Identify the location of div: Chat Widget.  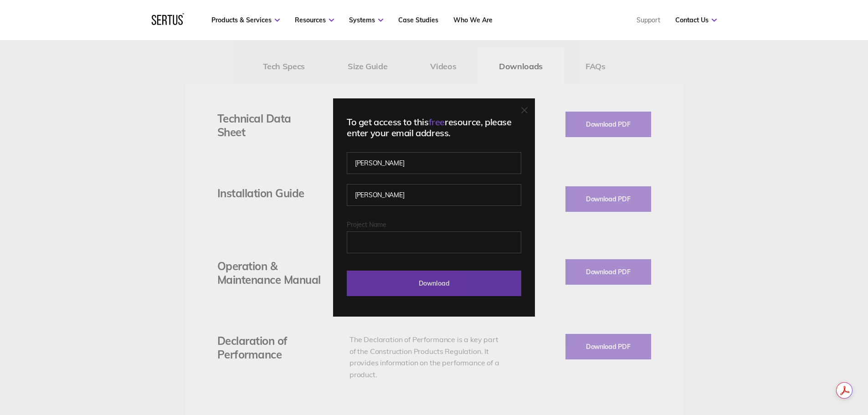
(786, 362).